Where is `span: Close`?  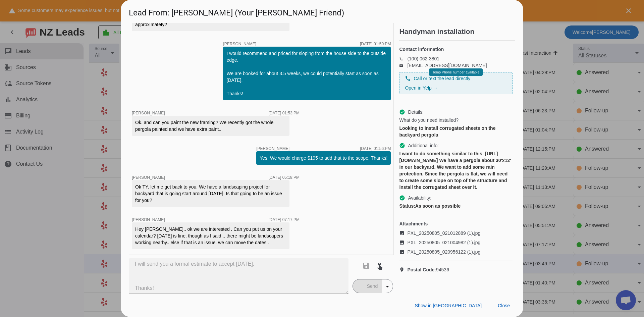
span: Close is located at coordinates (504, 306).